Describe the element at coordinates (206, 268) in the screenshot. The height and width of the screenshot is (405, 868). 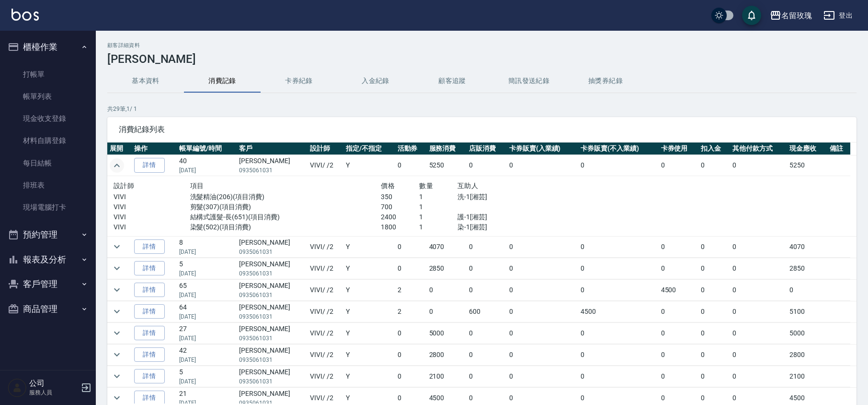
I see `td: 5` at that location.